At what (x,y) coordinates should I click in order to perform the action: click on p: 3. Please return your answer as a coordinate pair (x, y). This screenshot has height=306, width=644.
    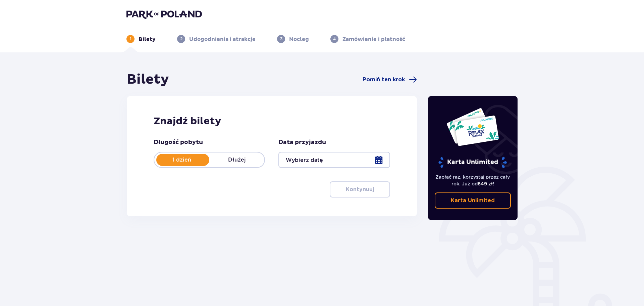
    Looking at the image, I should click on (281, 39).